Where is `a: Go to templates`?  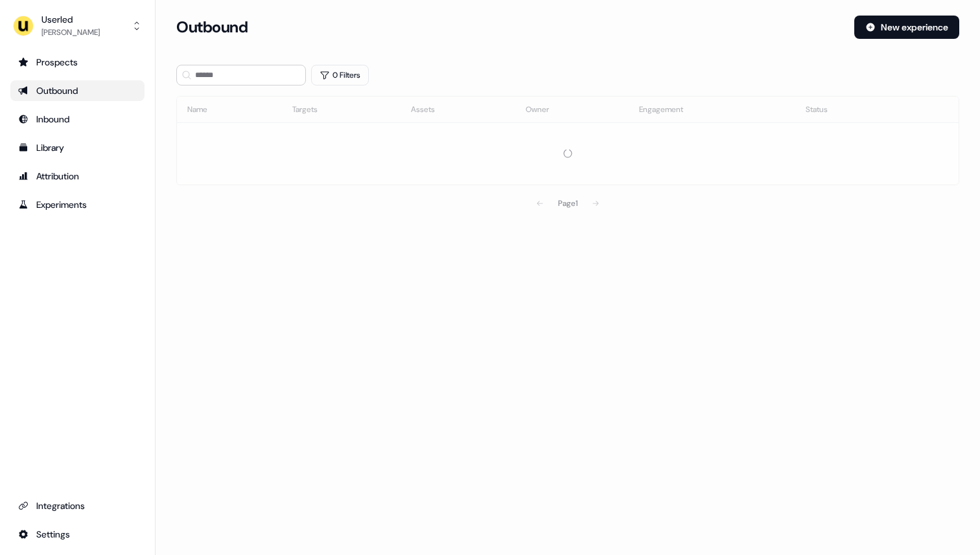
a: Go to templates is located at coordinates (77, 148).